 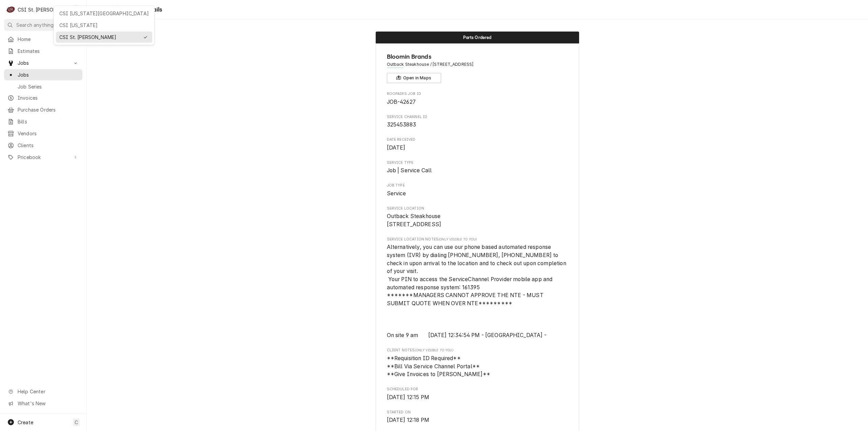 I want to click on span: Jobs, so click(x=48, y=75).